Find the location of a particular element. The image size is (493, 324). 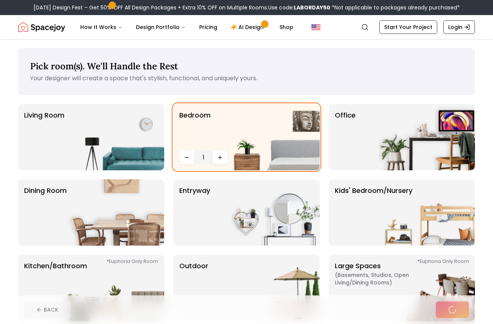

span: Use code: is located at coordinates (299, 8).